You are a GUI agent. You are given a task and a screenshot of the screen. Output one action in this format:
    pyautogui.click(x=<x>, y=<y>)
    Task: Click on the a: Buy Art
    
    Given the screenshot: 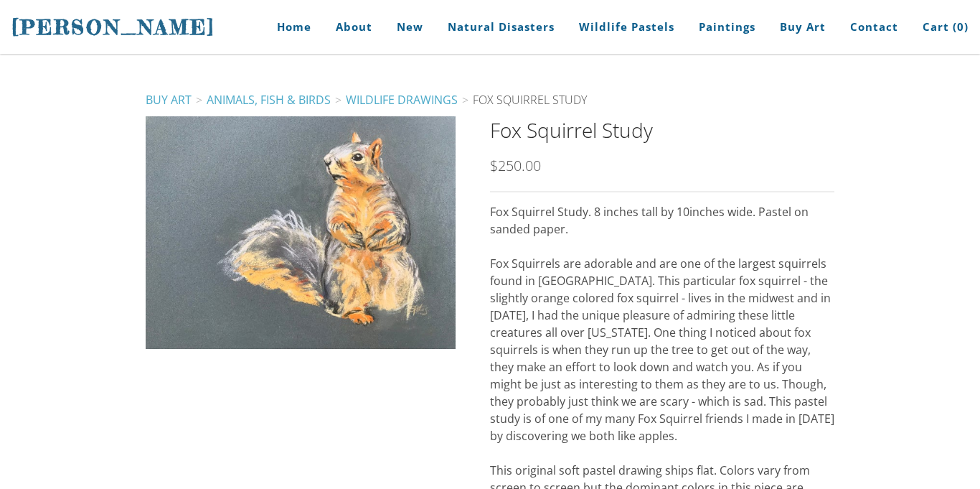 What is the action you would take?
    pyautogui.click(x=169, y=100)
    